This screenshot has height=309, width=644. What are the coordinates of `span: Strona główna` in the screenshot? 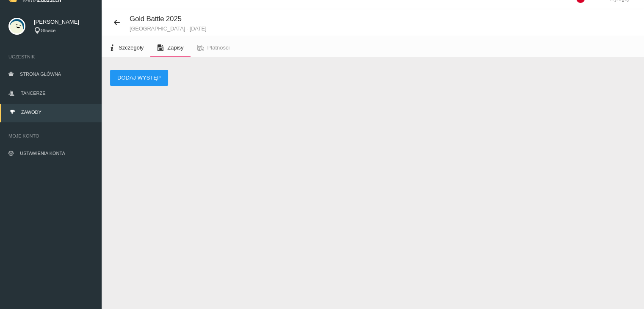 It's located at (40, 74).